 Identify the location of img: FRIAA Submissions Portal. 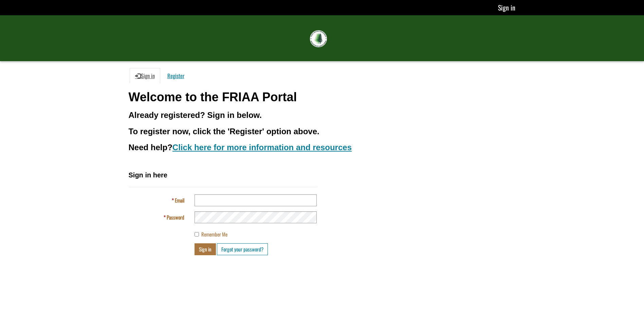
(318, 39).